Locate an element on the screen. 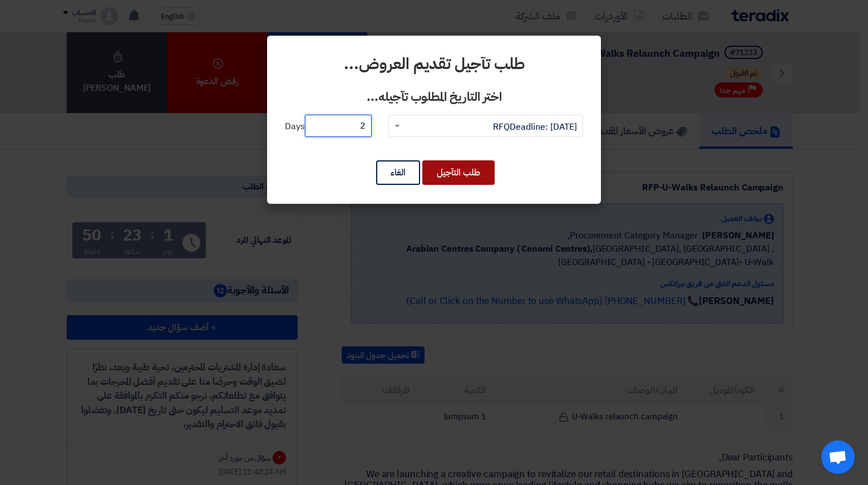 The image size is (868, 485). h3: اختر التاريخ المطلوب تآجيله... is located at coordinates (434, 97).